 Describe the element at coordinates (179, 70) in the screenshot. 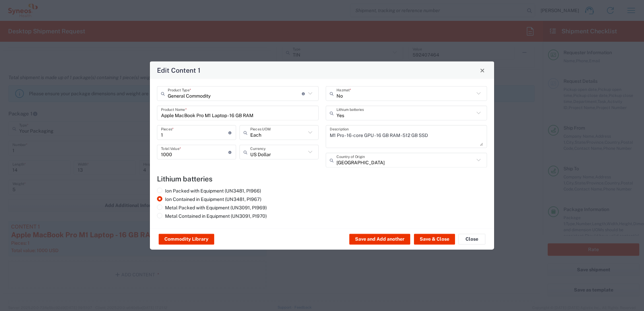

I see `h4: Edit Content 1` at that location.